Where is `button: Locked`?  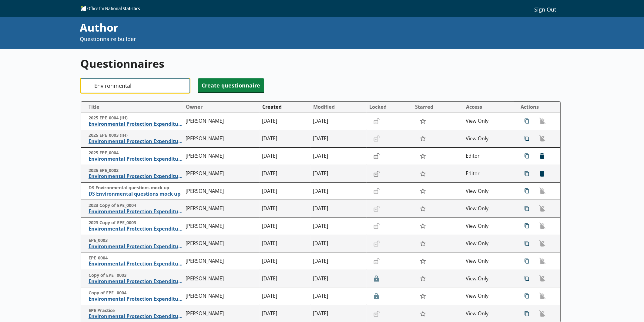 button: Locked is located at coordinates (389, 107).